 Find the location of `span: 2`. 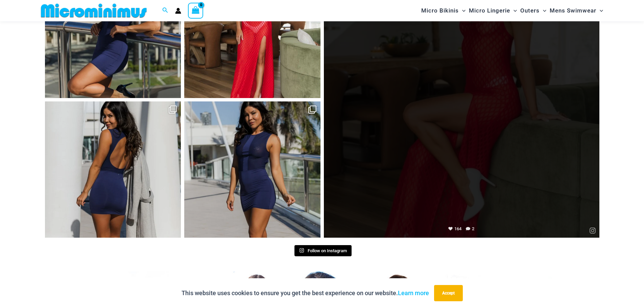

span: 2 is located at coordinates (470, 229).